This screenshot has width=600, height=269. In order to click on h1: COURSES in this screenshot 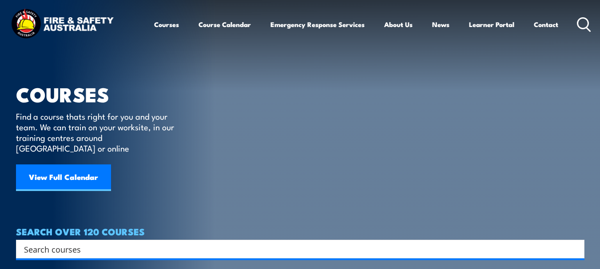, I will do `click(101, 94)`.